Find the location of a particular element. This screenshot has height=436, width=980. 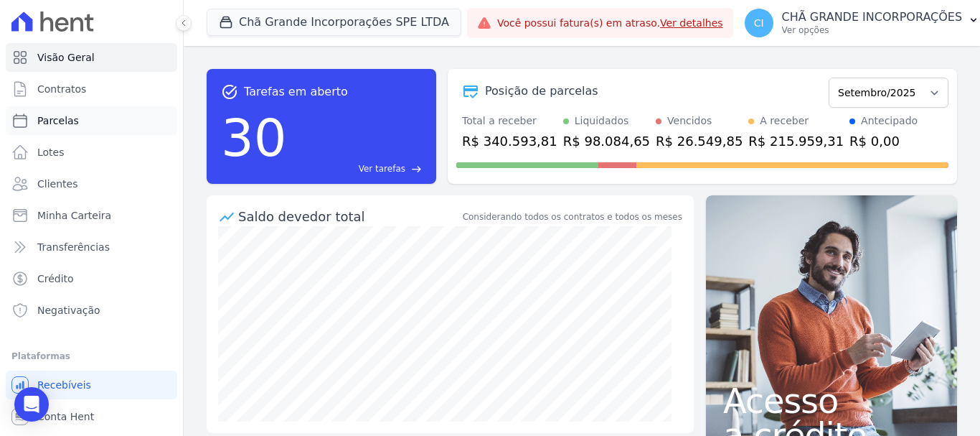

span: Você possui fatura(s) em atraso. is located at coordinates (610, 23).